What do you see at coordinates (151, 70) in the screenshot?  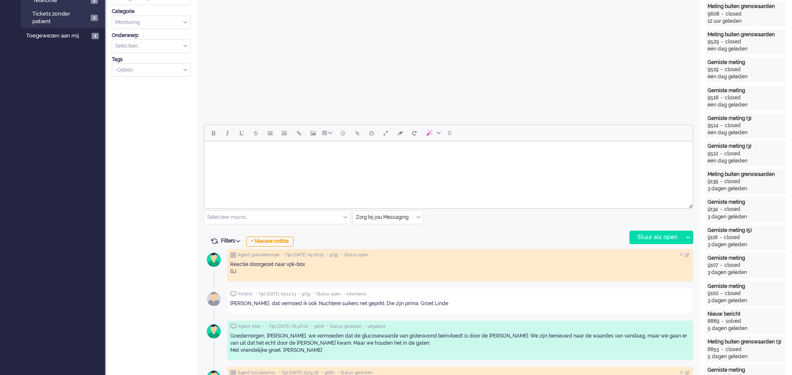 I see `div: Select Tags` at bounding box center [151, 70].